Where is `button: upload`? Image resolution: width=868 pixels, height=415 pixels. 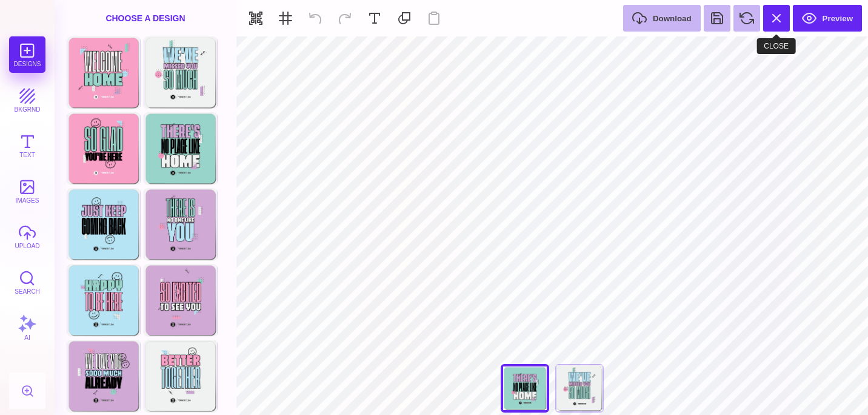 button: upload is located at coordinates (27, 237).